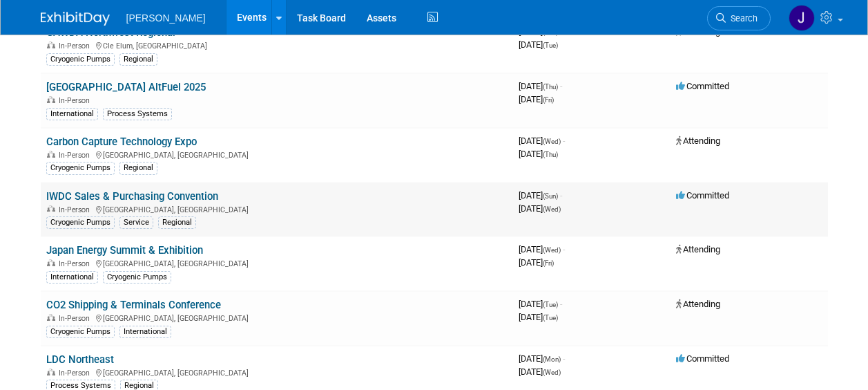 This screenshot has height=390, width=868. I want to click on div: Process Systems, so click(138, 114).